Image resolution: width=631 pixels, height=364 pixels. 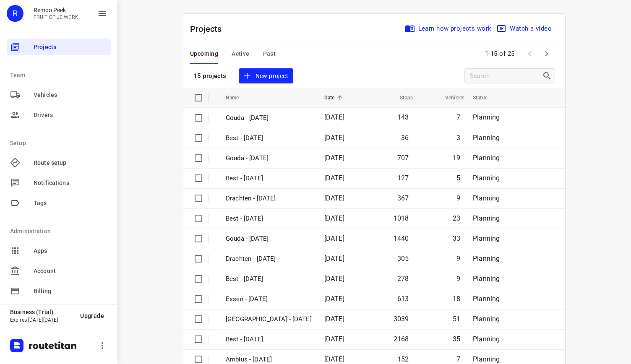 What do you see at coordinates (403, 158) in the screenshot?
I see `span: 707` at bounding box center [403, 158].